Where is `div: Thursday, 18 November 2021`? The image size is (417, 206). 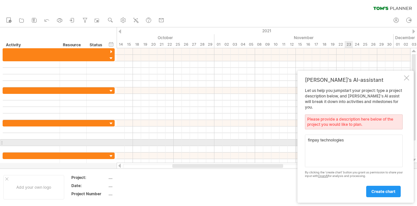 div: Thursday, 18 November 2021 is located at coordinates (324, 44).